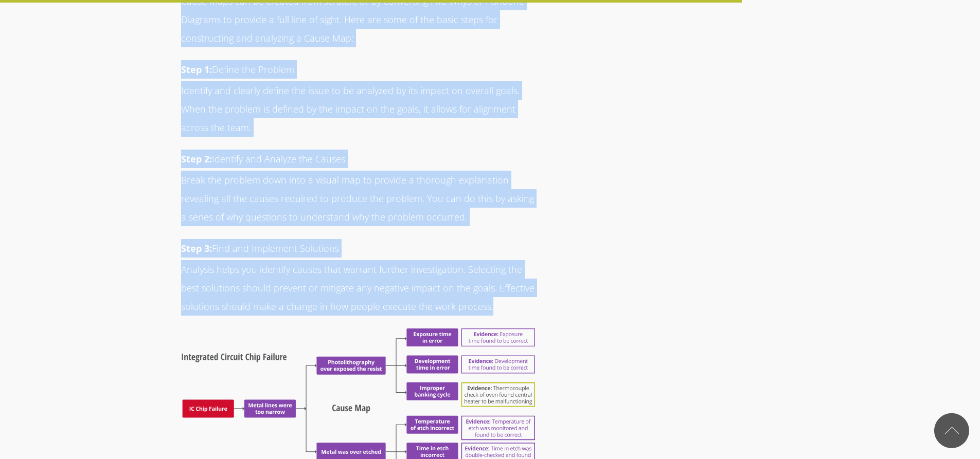 This screenshot has height=459, width=980. What do you see at coordinates (358, 199) in the screenshot?
I see `p: Break the problem down into a visual map to provide a thorough explanation revealing all the caus...` at bounding box center [358, 199].